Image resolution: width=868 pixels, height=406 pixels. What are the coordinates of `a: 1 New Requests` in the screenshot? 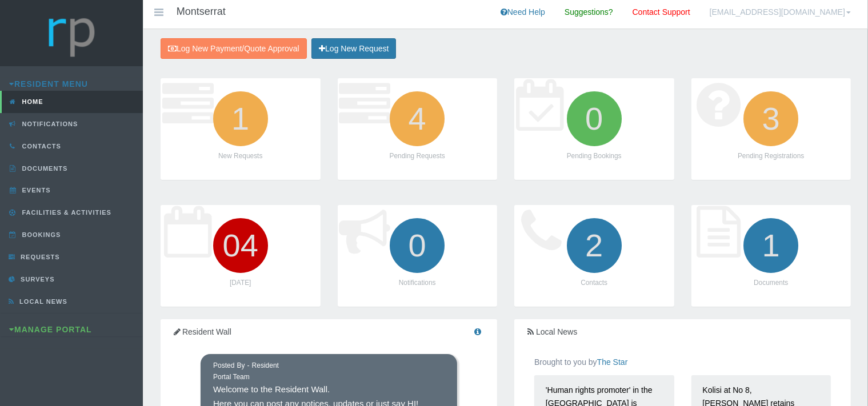 It's located at (241, 128).